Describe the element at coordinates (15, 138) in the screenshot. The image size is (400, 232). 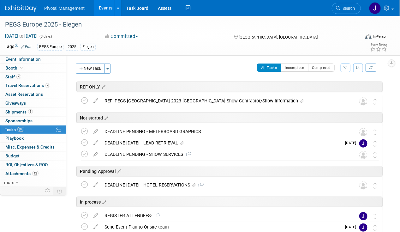
I see `span: Playbook` at that location.